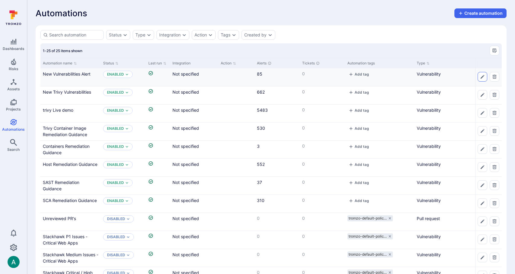  Describe the element at coordinates (111, 63) in the screenshot. I see `button: Sort by Status` at that location.